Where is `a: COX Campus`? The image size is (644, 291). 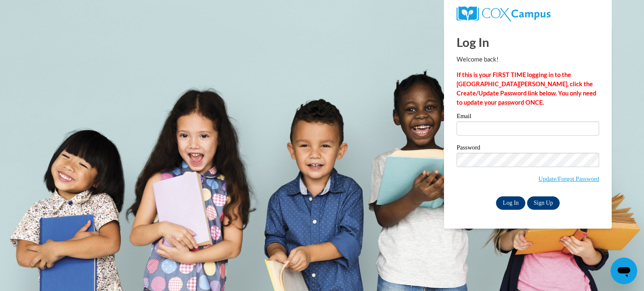
a: COX Campus is located at coordinates (527, 14).